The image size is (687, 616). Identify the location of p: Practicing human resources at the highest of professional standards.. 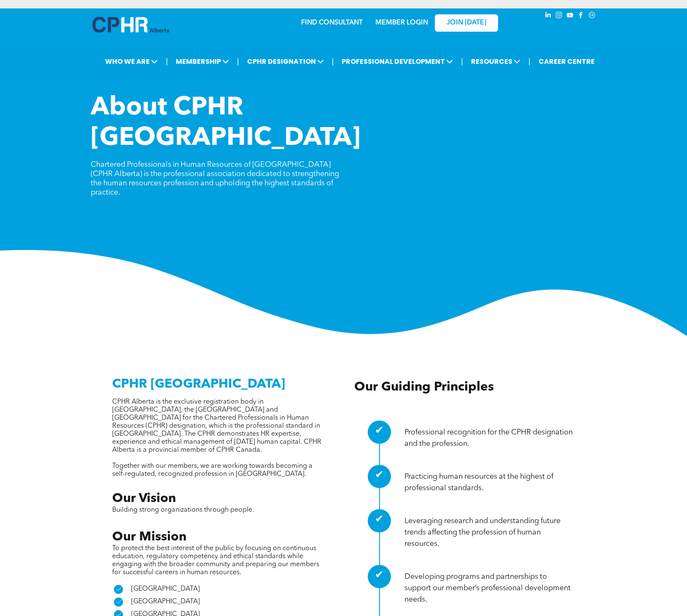
(490, 482).